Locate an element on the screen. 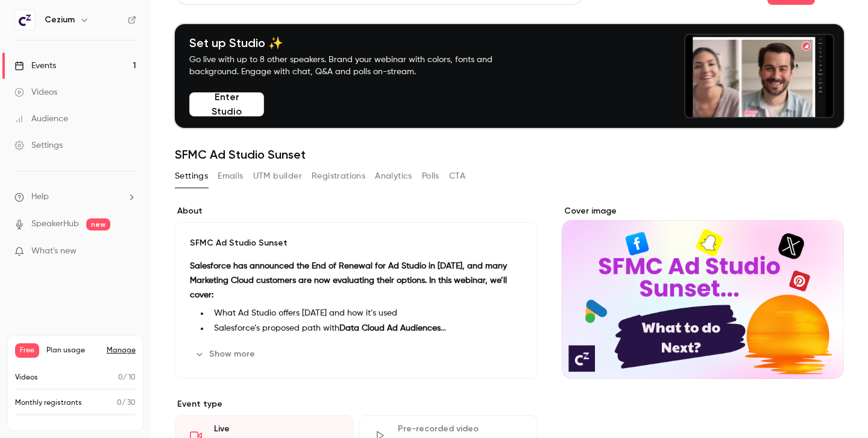  li: Salesforce’s proposed path with is located at coordinates (366, 328).